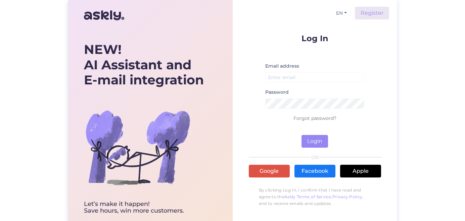 The width and height of the screenshot is (465, 221). Describe the element at coordinates (315, 38) in the screenshot. I see `p: Log In` at that location.